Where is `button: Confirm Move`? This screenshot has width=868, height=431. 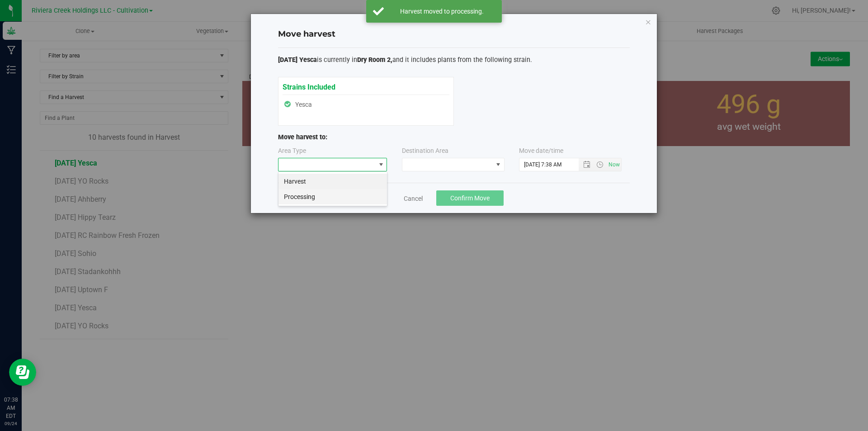
button: Confirm Move is located at coordinates (470, 198).